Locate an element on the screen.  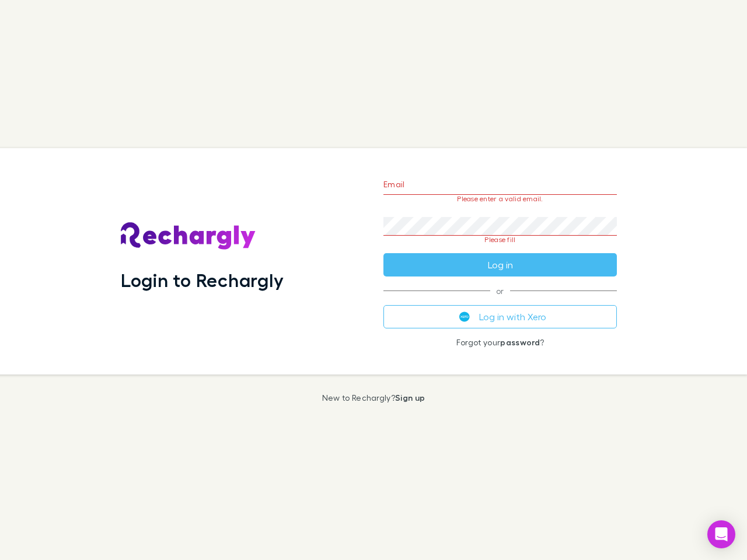
div: Open Intercom Messenger is located at coordinates (721, 534).